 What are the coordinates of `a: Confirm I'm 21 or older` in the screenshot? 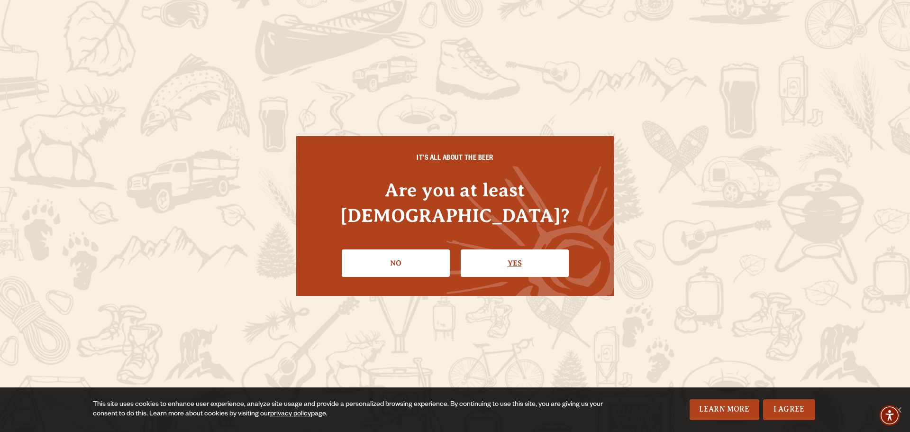 It's located at (515, 263).